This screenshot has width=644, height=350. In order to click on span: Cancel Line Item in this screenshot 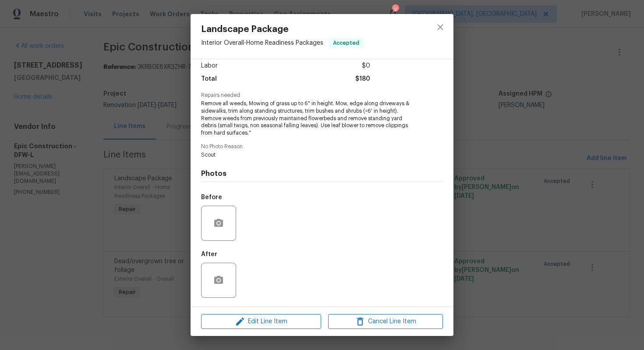, I will do `click(386, 322)`.